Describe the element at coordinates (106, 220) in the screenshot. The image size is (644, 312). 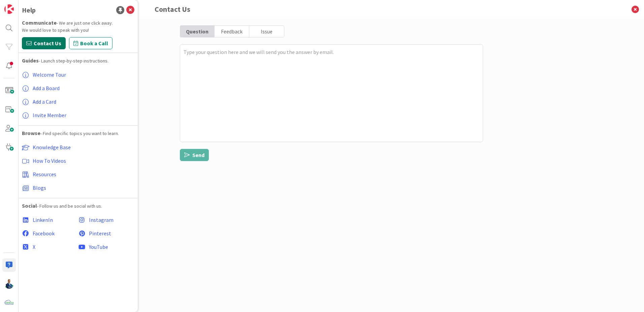
I see `a: Instagram` at that location.